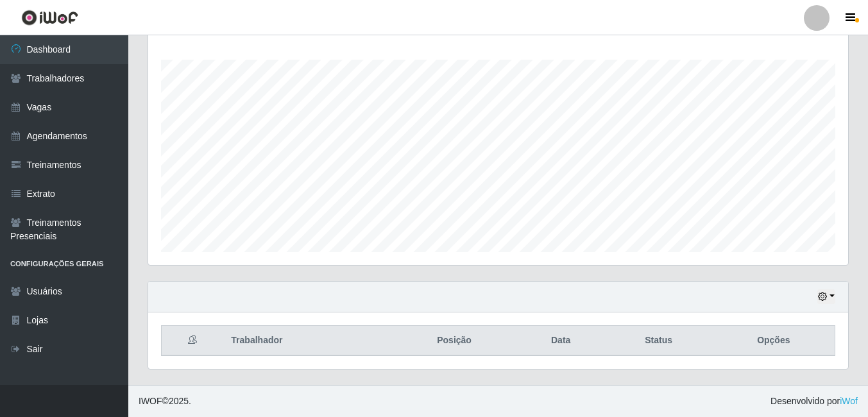  Describe the element at coordinates (307, 340) in the screenshot. I see `th: Trabalhador` at that location.